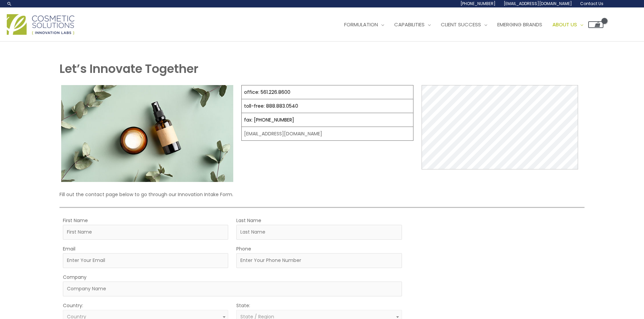  I want to click on img: Contact page image for private label skincare manufacturer Cosmetic solutions shows a skin care b..., so click(147, 134).